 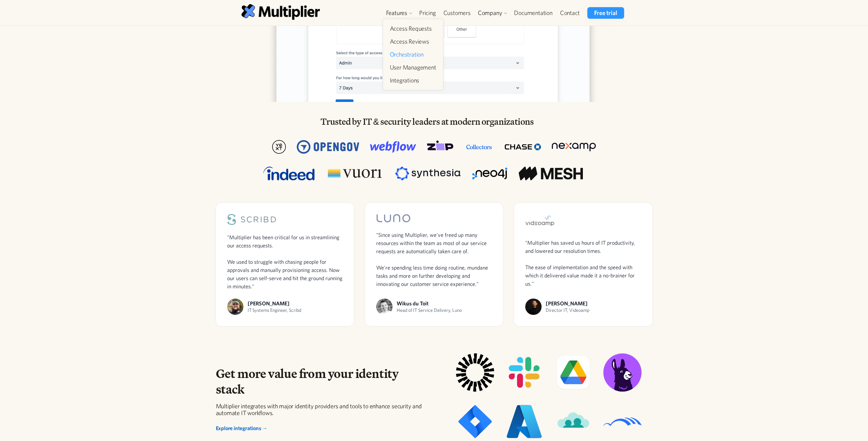 I want to click on a: Contact, so click(x=570, y=13).